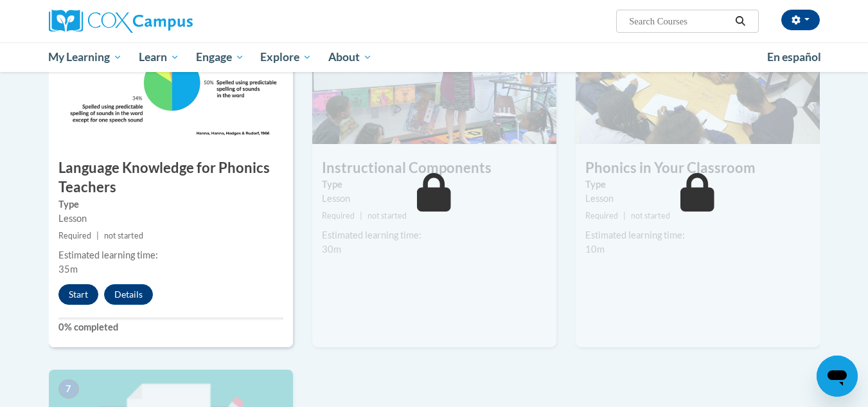  Describe the element at coordinates (171, 178) in the screenshot. I see `h3: Language Knowledge for Phonics Teachers` at that location.